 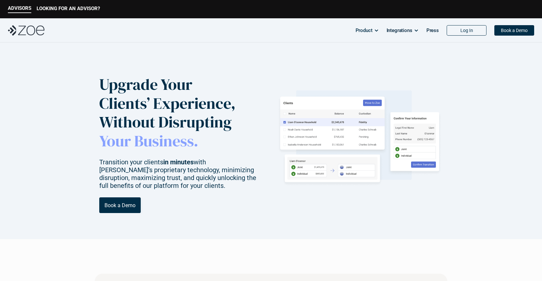 What do you see at coordinates (364, 30) in the screenshot?
I see `p: Product` at bounding box center [364, 30].